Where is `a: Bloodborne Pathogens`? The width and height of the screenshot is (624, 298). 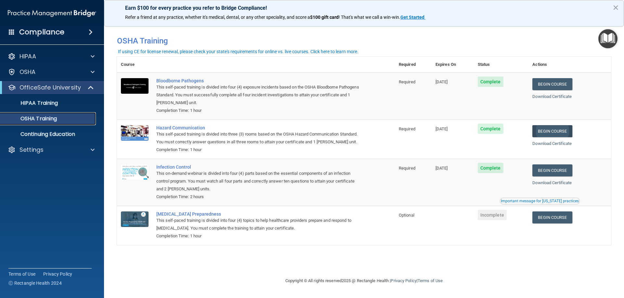 a: Bloodborne Pathogens is located at coordinates (259, 81).